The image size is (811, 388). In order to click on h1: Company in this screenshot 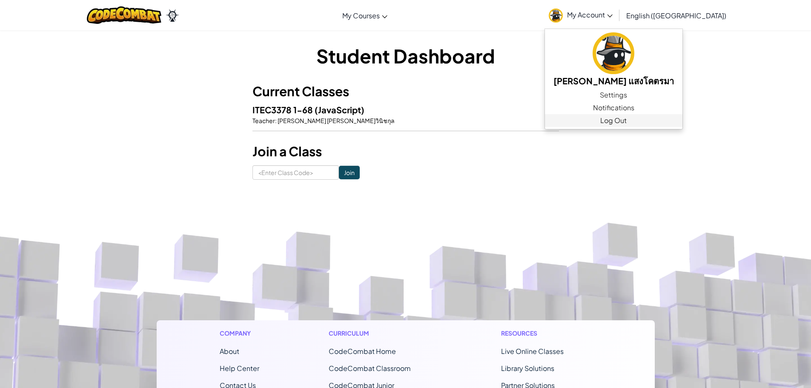, I will do `click(239, 333)`.